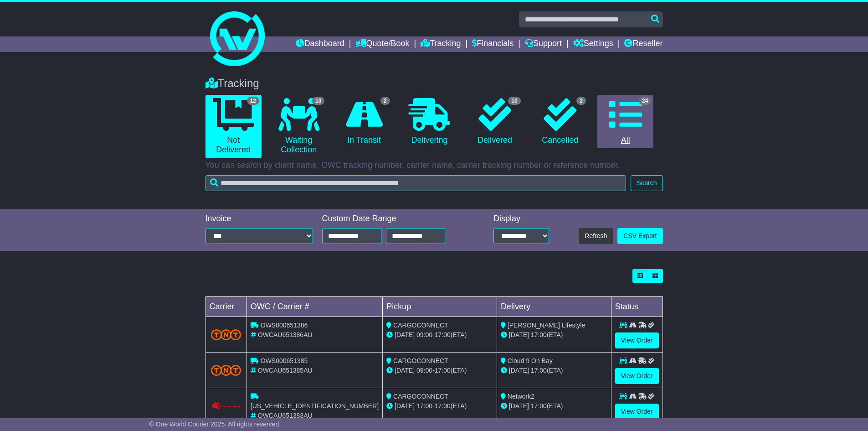  Describe the element at coordinates (645, 101) in the screenshot. I see `span: 24` at that location.